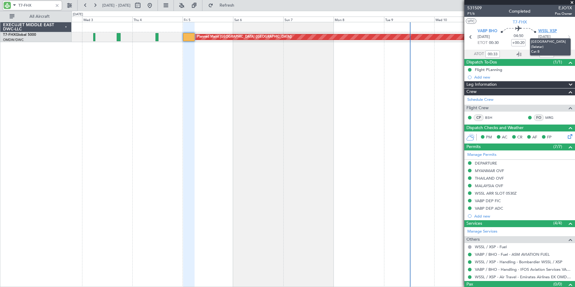 The height and width of the screenshot is (287, 575). Describe the element at coordinates (486, 163) in the screenshot. I see `div: DEPARTURE` at that location.